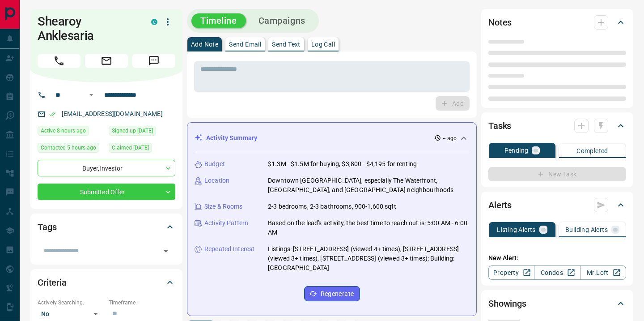 This screenshot has height=321, width=644. I want to click on div: condos.ca, so click(154, 22).